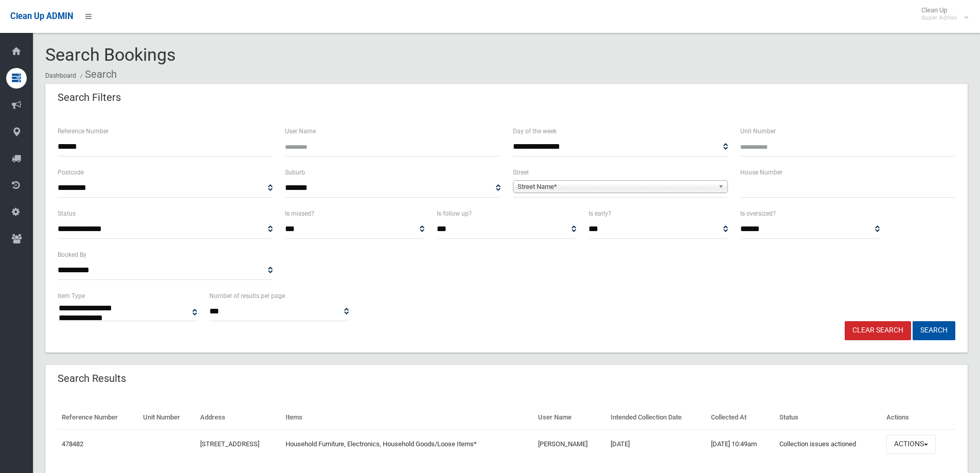 This screenshot has height=473, width=980. Describe the element at coordinates (911, 444) in the screenshot. I see `button: Actions` at that location.